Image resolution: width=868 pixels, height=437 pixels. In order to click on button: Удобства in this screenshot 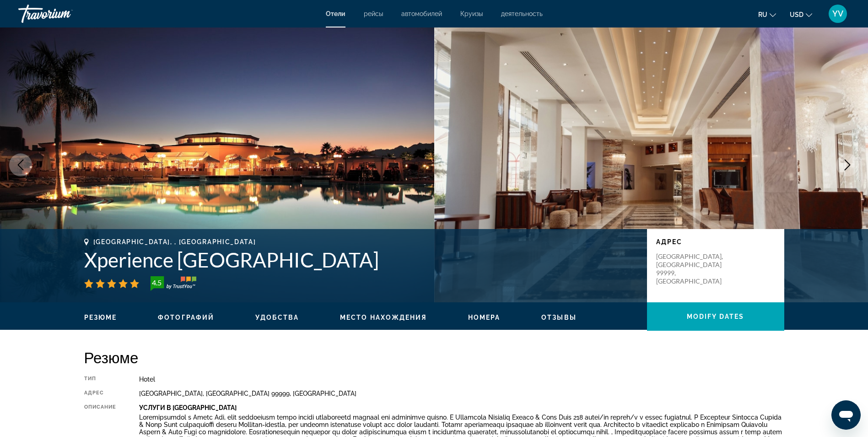, I will do `click(277, 317)`.